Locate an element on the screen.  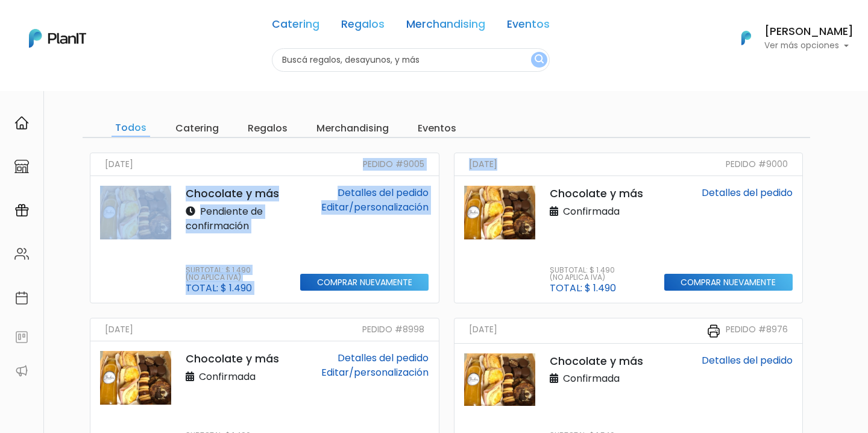
img: campaigns-02234683943229c281be62815700db0a1741e53638e28bf9629b52c665b00959.svg is located at coordinates (22, 211).